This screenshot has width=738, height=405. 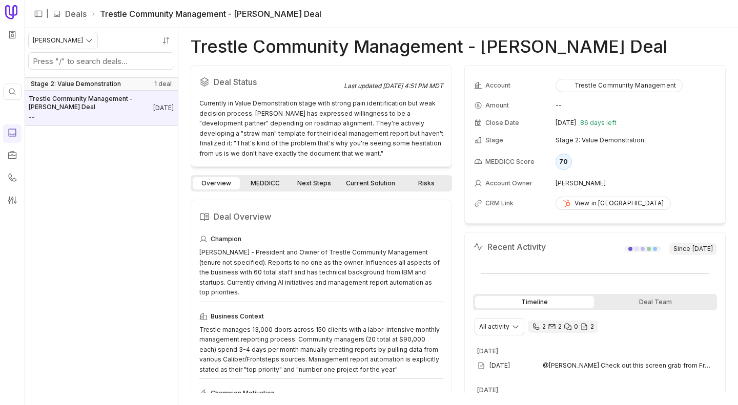 What do you see at coordinates (619, 86) in the screenshot?
I see `button: Trestle Community Management` at bounding box center [619, 86].